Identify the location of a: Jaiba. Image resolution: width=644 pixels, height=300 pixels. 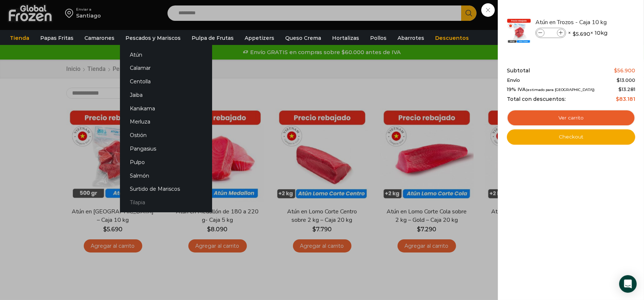
(166, 95).